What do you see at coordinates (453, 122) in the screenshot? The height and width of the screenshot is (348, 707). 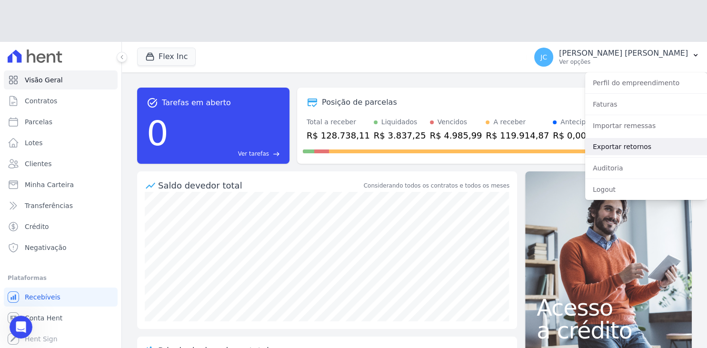 I see `div: Vencidos` at bounding box center [453, 122].